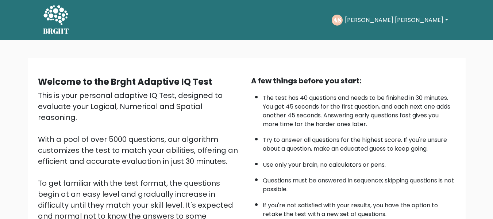 This screenshot has width=493, height=219. Describe the element at coordinates (359, 109) in the screenshot. I see `li: The test has 40 questions and needs to be finished in 30 minutes. You get 45 seconds for the firs...` at that location.